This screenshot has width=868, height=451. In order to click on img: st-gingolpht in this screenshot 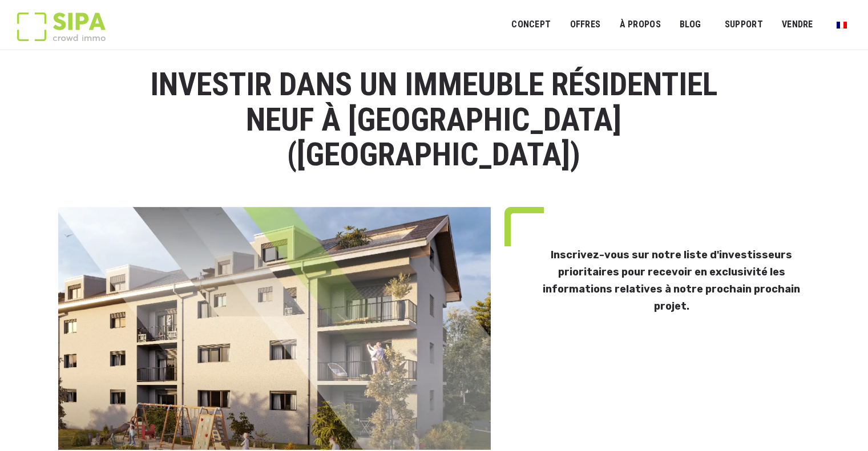, I will do `click(274, 328)`.